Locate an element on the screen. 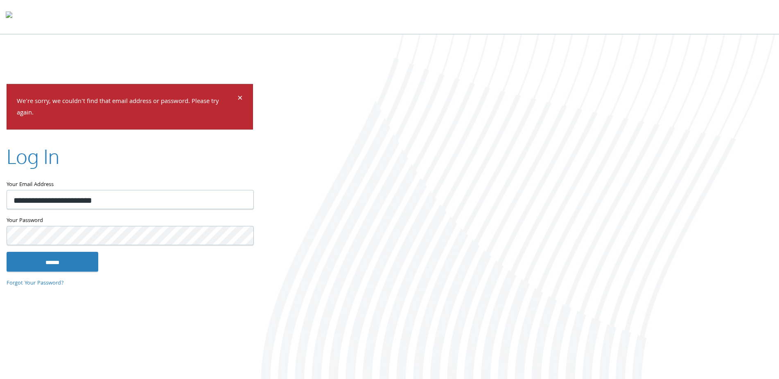 The image size is (779, 379). img: todyl-logo-dark.svg is located at coordinates (9, 17).